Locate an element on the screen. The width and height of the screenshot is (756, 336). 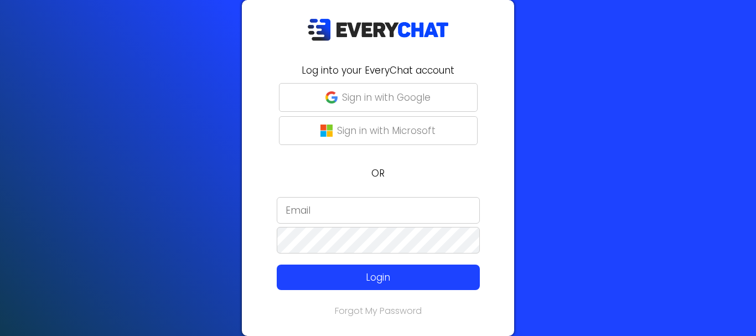
button: Sign in with Microsoft is located at coordinates (378, 131).